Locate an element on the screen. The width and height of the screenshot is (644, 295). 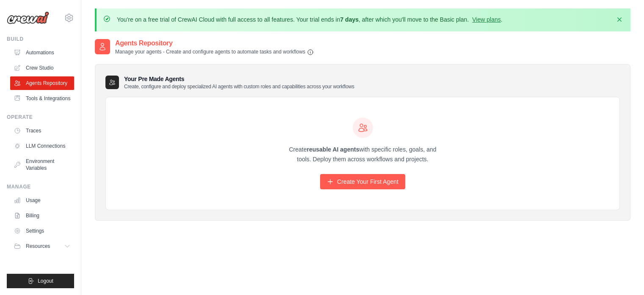
a: Tools & Integrations is located at coordinates (42, 98).